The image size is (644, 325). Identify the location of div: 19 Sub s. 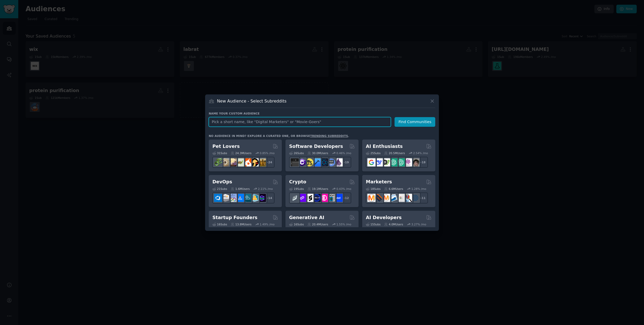
(296, 189).